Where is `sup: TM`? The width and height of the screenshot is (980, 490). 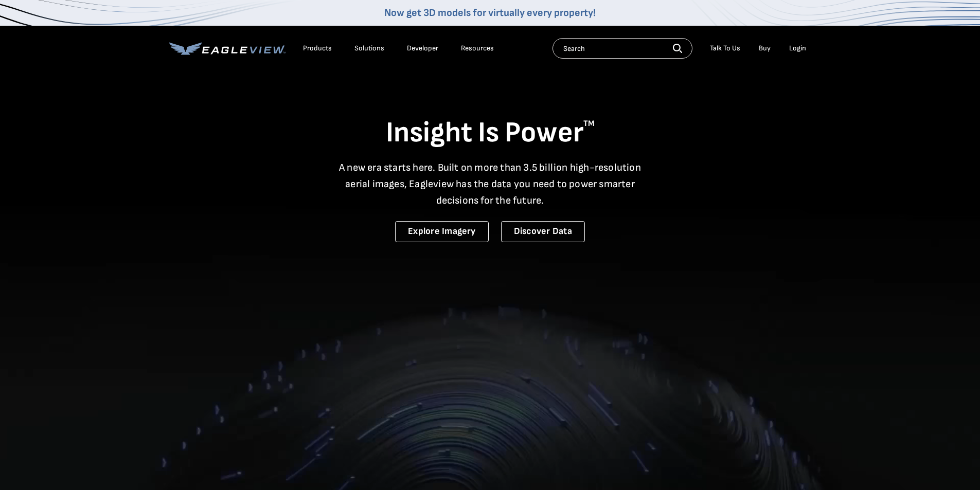 sup: TM is located at coordinates (589, 123).